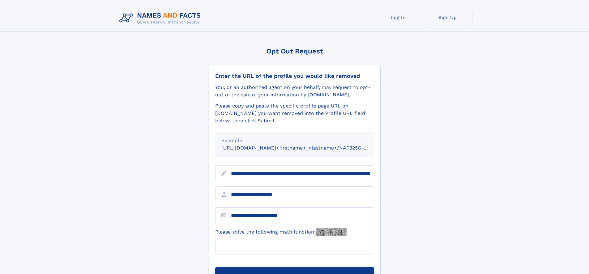 This screenshot has height=274, width=589. Describe the element at coordinates (295, 141) in the screenshot. I see `div: Example:` at that location.